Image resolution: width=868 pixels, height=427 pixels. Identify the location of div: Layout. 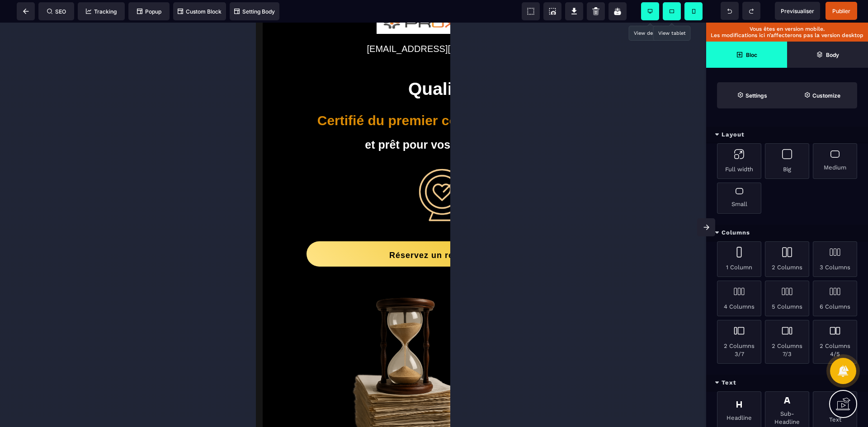
(787, 134).